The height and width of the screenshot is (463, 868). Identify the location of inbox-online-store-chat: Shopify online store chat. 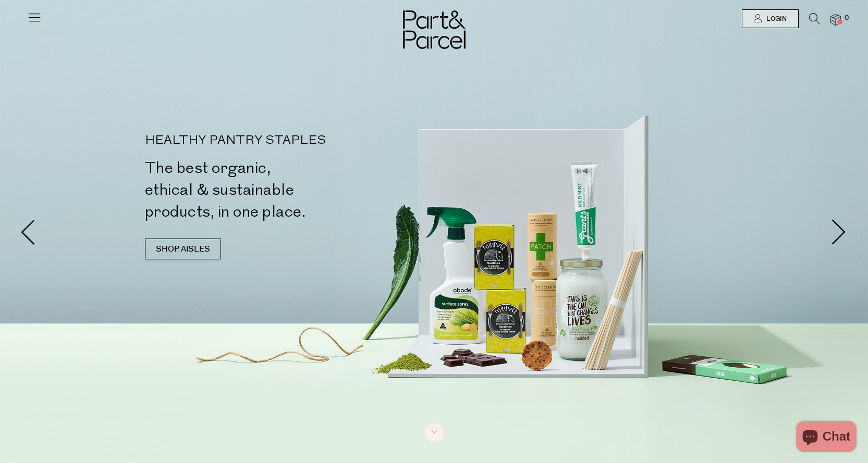
(827, 438).